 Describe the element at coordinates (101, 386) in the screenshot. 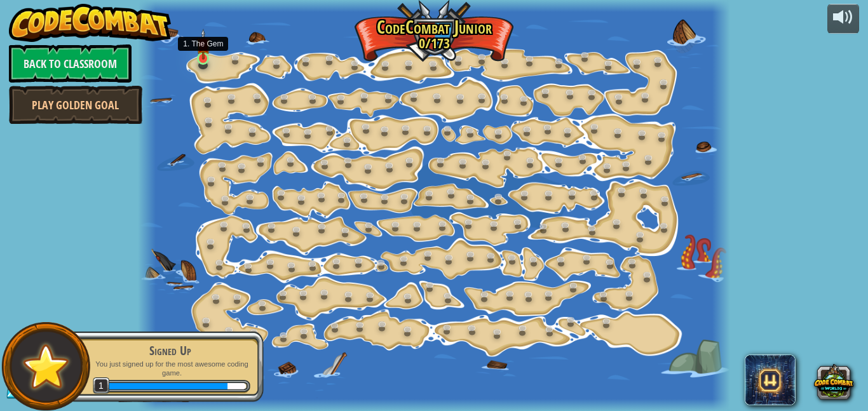

I see `span: 1` at that location.